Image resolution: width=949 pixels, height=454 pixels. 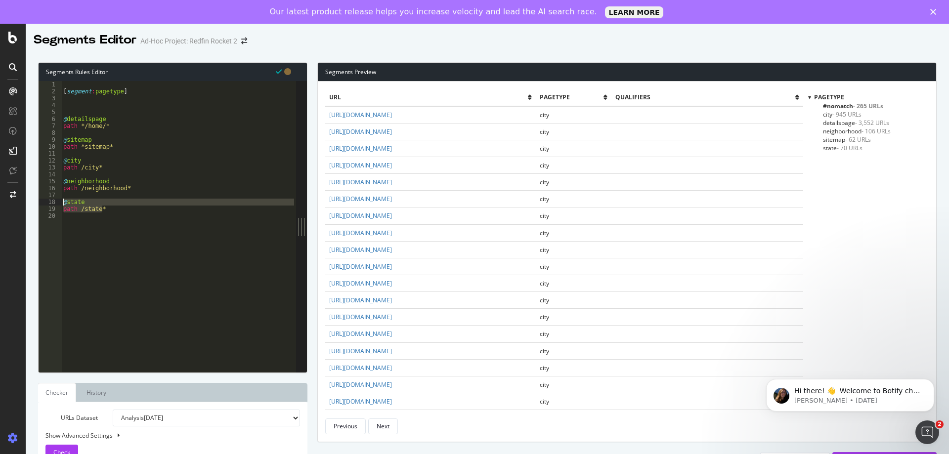 I want to click on div: Ad-Hoc Project: Redfin Rocket 2, so click(x=189, y=41).